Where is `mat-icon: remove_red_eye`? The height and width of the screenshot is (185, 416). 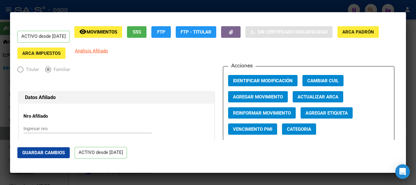 mat-icon: remove_red_eye is located at coordinates (83, 32).